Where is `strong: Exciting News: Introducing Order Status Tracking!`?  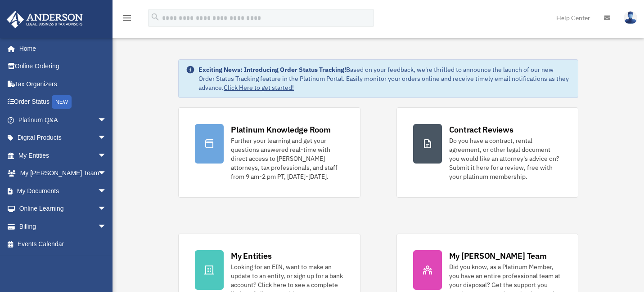 strong: Exciting News: Introducing Order Status Tracking! is located at coordinates (272, 70).